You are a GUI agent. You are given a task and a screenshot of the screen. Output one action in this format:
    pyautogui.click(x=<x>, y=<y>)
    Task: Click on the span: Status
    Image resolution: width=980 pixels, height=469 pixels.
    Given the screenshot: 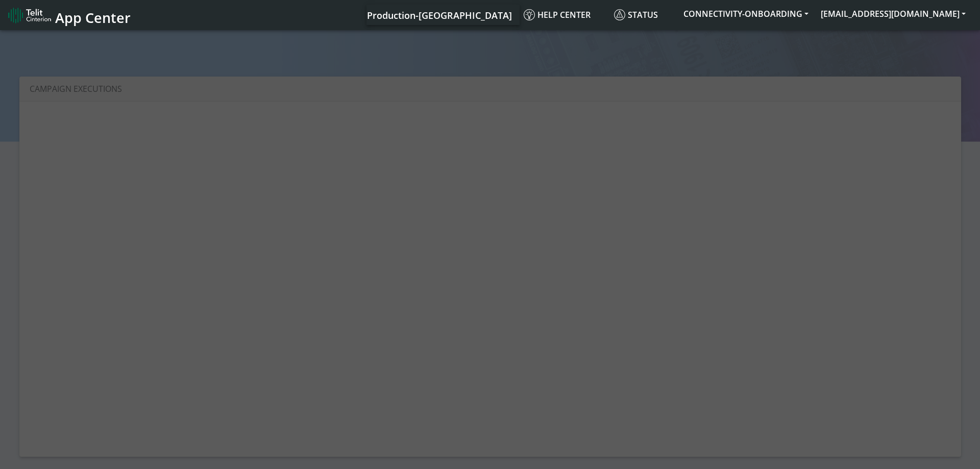 What is the action you would take?
    pyautogui.click(x=636, y=15)
    